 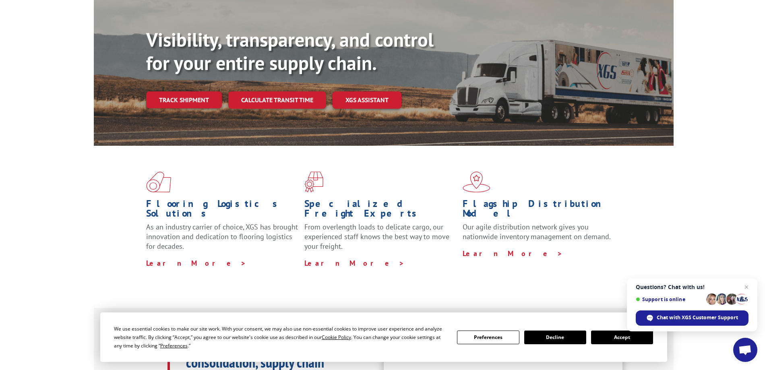 I want to click on img: xgs-icon-flagship-distribution-model-red, so click(x=477, y=182).